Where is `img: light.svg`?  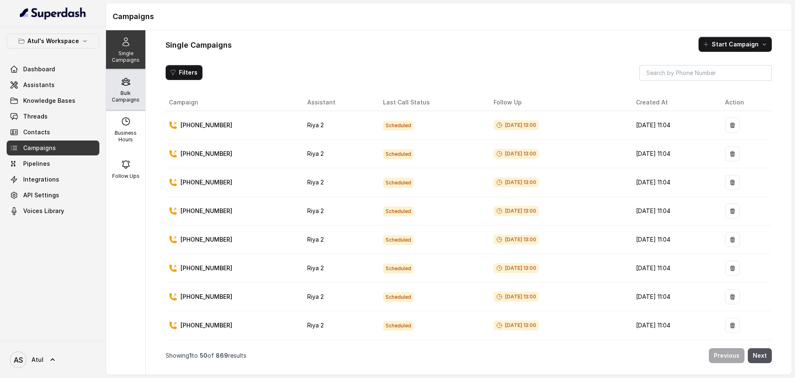
img: light.svg is located at coordinates (53, 13).